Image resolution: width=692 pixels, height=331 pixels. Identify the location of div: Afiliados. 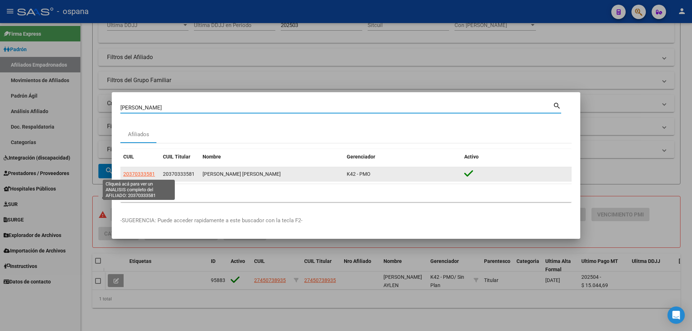
(138, 134).